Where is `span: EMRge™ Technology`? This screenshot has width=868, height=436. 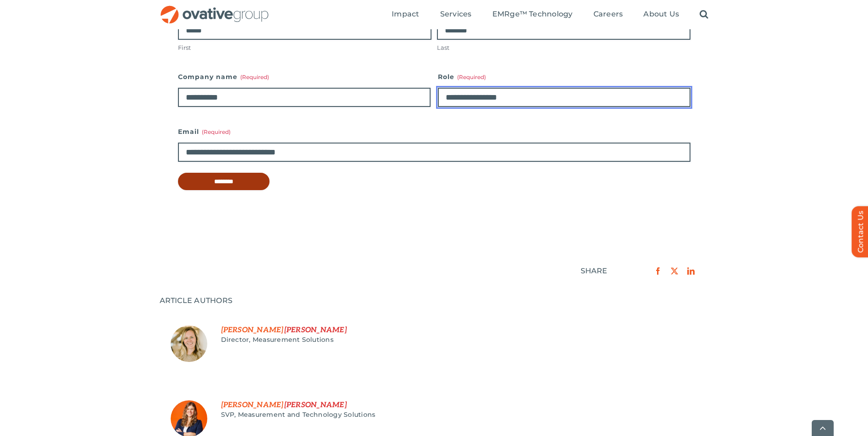
span: EMRge™ Technology is located at coordinates (532, 14).